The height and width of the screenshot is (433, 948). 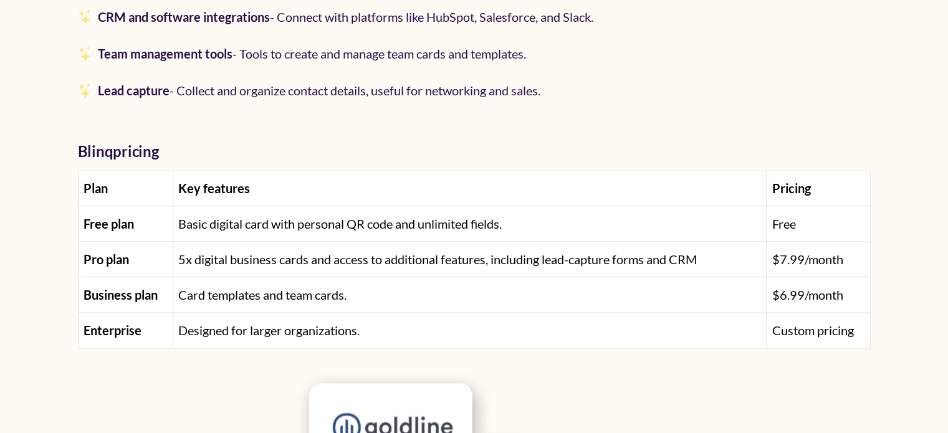 I want to click on strong: CRM and software integrations, so click(x=184, y=17).